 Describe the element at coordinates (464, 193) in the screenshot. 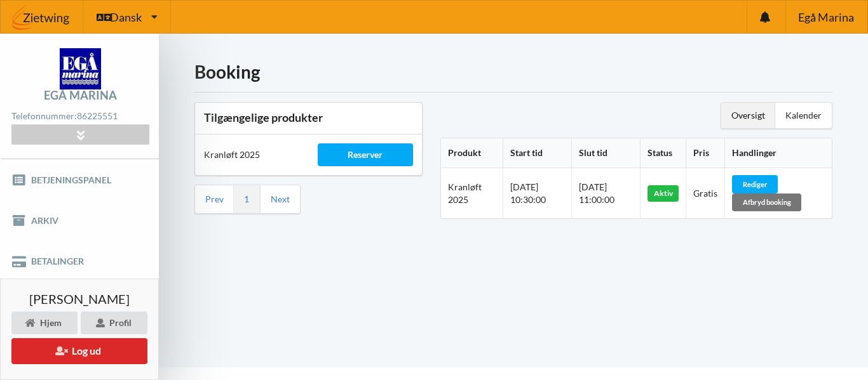

I see `span: Kranløft 2025` at that location.